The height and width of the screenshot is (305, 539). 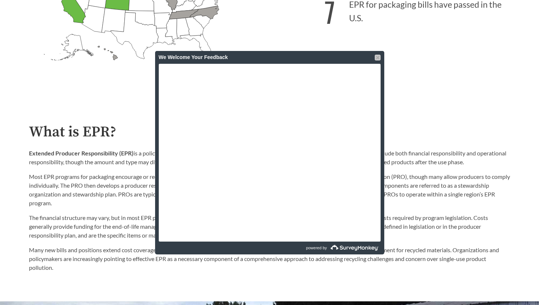 What do you see at coordinates (269, 190) in the screenshot?
I see `p: Most EPR programs for packaging encourage or require producers of packaging products to join a co...` at bounding box center [269, 190].